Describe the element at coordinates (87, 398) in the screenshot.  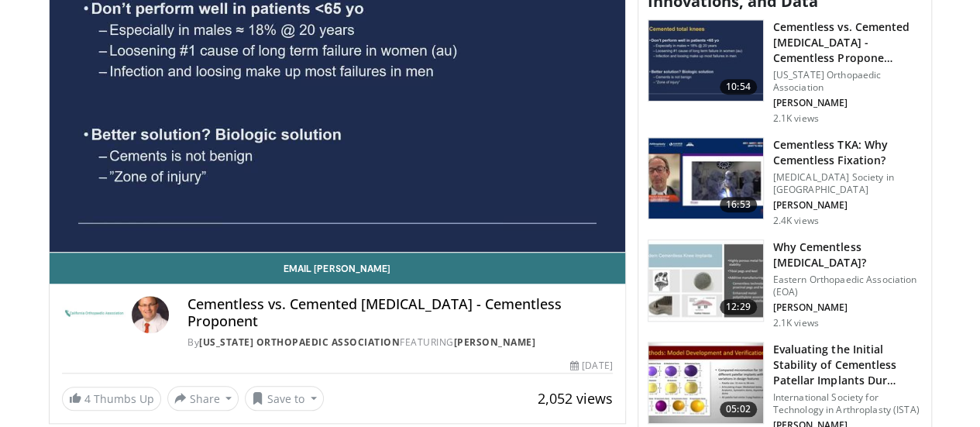
I see `span: 4` at that location.